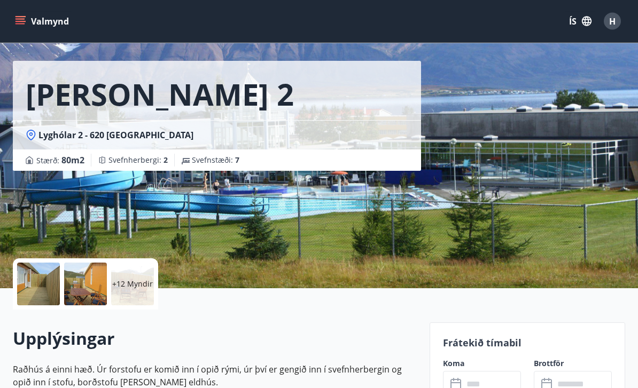 This screenshot has width=638, height=388. Describe the element at coordinates (73, 161) in the screenshot. I see `span: 80 m2` at that location.